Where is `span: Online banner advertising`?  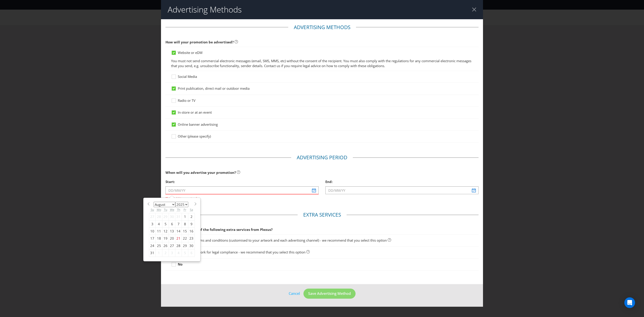 span: Online banner advertising is located at coordinates (198, 124).